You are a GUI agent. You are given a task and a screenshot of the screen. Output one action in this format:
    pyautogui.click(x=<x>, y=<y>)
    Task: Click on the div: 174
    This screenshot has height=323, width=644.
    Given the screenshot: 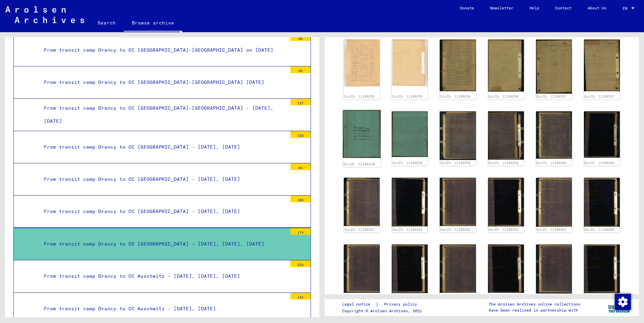 What is the action you would take?
    pyautogui.click(x=301, y=232)
    